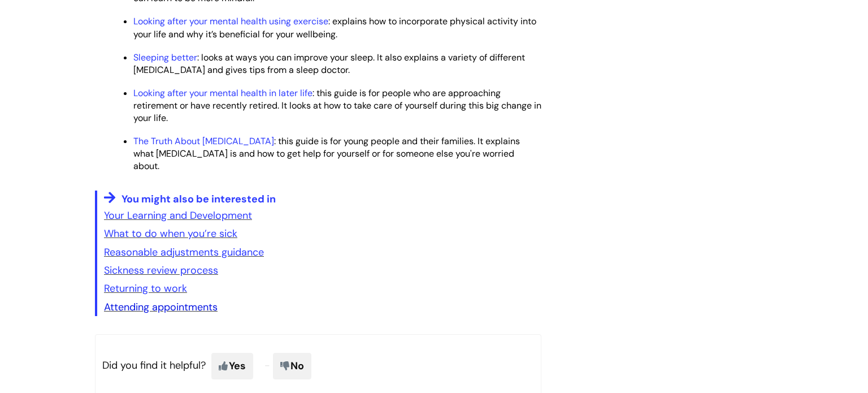 The height and width of the screenshot is (393, 868). What do you see at coordinates (328, 64) in the screenshot?
I see `span: : looks at ways you can improve your sleep. It also explains a variety of different [MEDICAL_DATA...` at bounding box center [328, 64].